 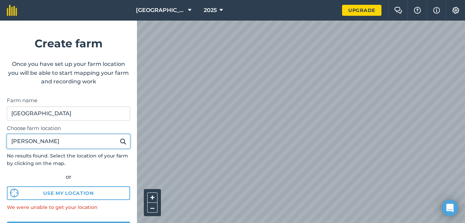 I want to click on input: Farm name, so click(x=69, y=113).